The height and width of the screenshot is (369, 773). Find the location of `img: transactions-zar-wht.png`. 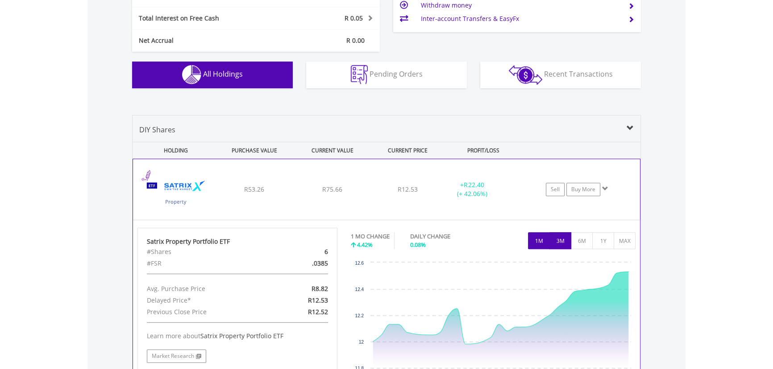

img: transactions-zar-wht.png is located at coordinates (525, 75).